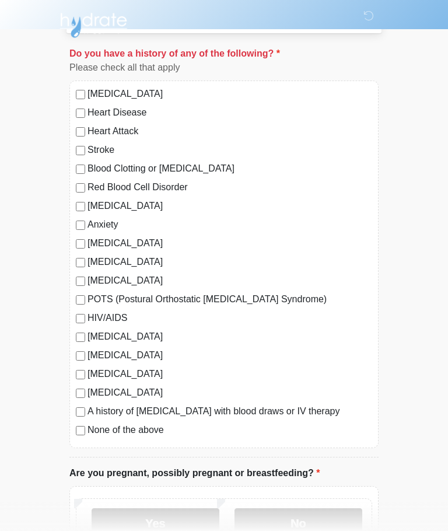 The width and height of the screenshot is (448, 531). Describe the element at coordinates (230, 318) in the screenshot. I see `label: HIV/AIDS` at that location.